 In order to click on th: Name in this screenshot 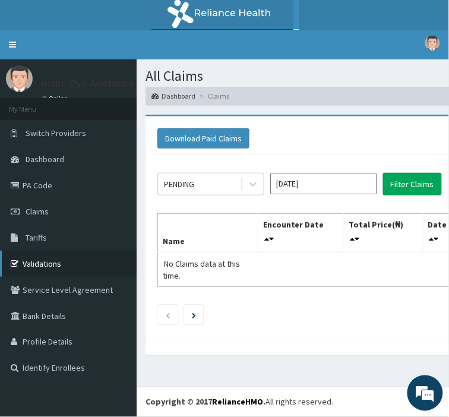, I will do `click(208, 233)`.